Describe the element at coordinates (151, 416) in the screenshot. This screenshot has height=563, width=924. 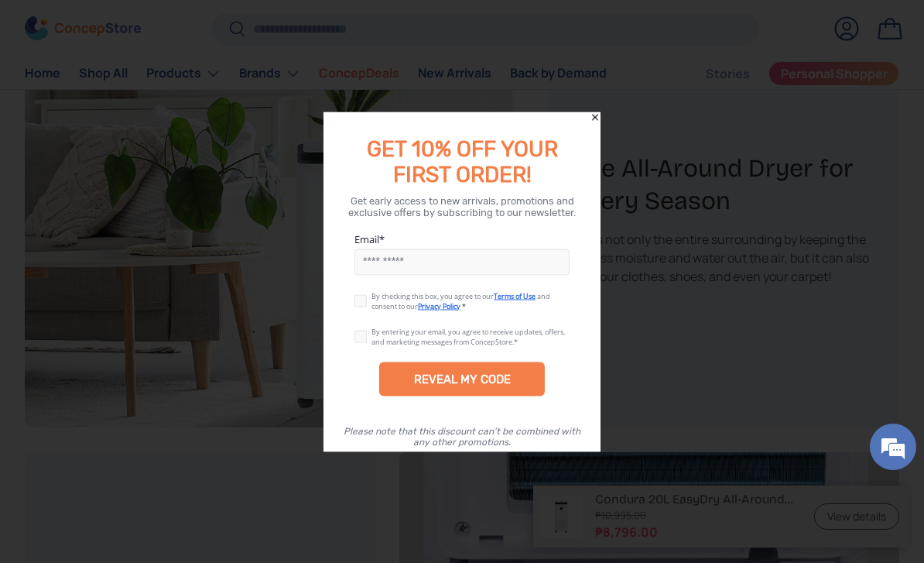
I see `textarea: Type your message and hit 'Enter'` at that location.